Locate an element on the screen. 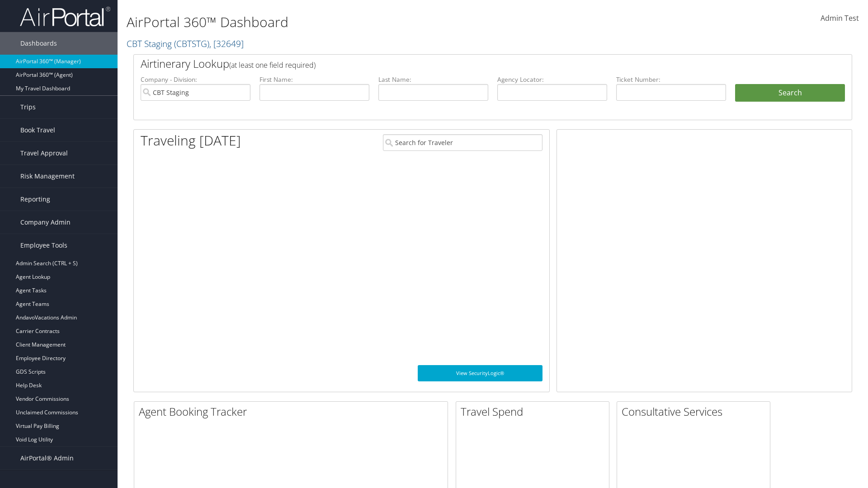 The height and width of the screenshot is (488, 868). span: Employee Tools is located at coordinates (44, 245).